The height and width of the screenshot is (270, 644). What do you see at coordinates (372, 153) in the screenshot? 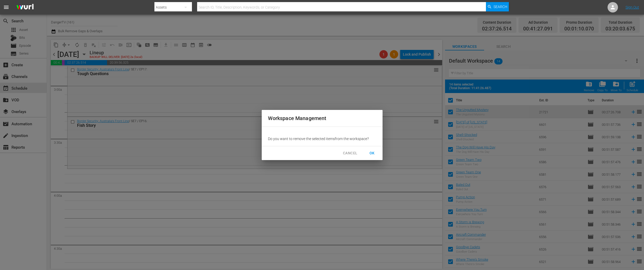
I see `span: OK` at bounding box center [372, 153].